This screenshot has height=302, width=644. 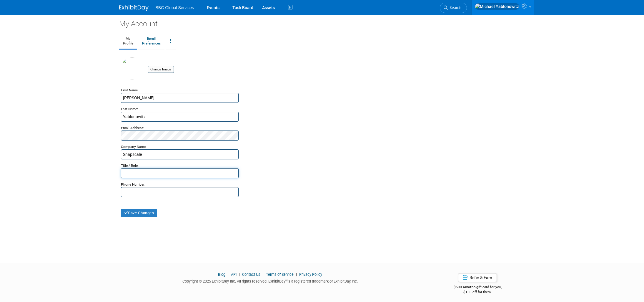 I want to click on span: Search, so click(x=454, y=8).